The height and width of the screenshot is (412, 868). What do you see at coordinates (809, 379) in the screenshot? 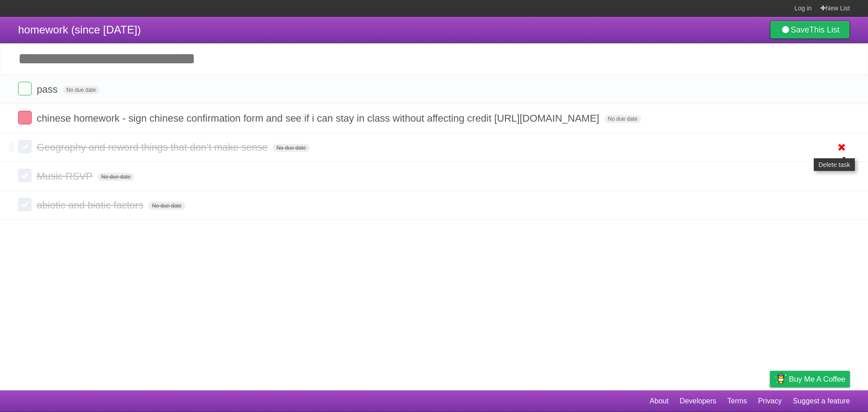
I see `a: Buy me a coffee` at bounding box center [809, 379].